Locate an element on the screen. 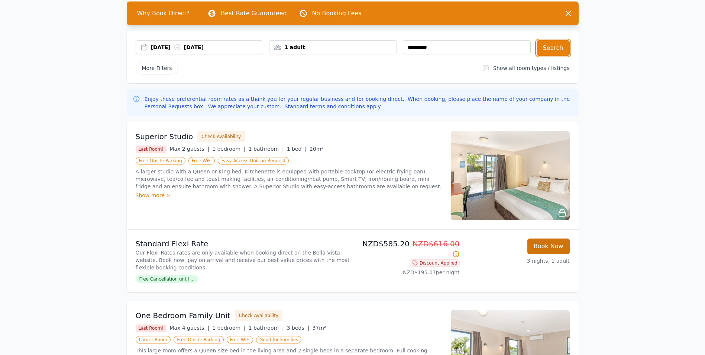  p: NZD$585.20 is located at coordinates (408, 249).